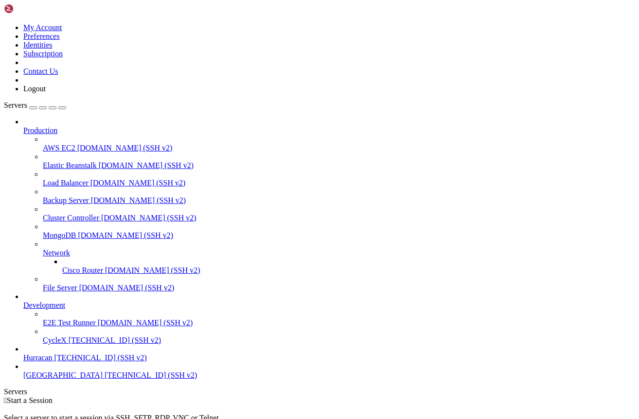  What do you see at coordinates (40, 130) in the screenshot?
I see `span: Production` at bounding box center [40, 130].